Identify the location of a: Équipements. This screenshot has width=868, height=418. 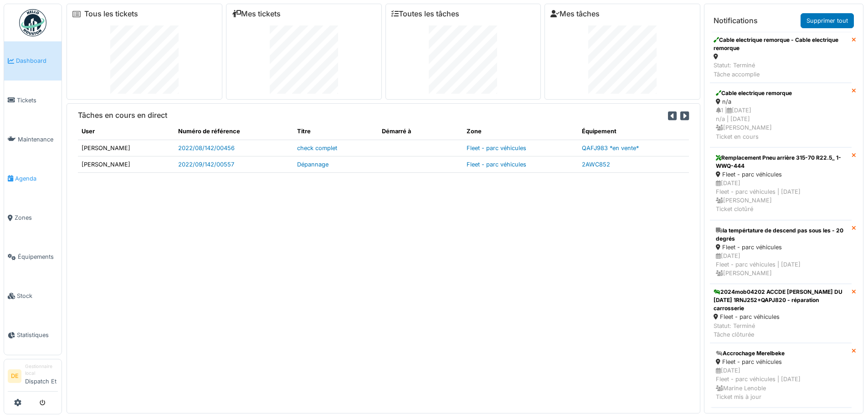
(33, 257).